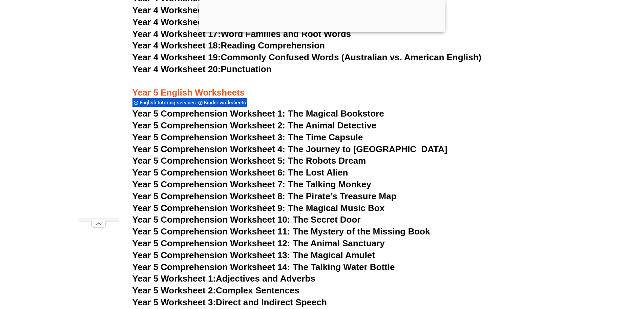 This screenshot has width=644, height=309. What do you see at coordinates (241, 173) in the screenshot?
I see `span: Year 5 Comprehension Worksheet 6: The Lost Alien` at bounding box center [241, 173].